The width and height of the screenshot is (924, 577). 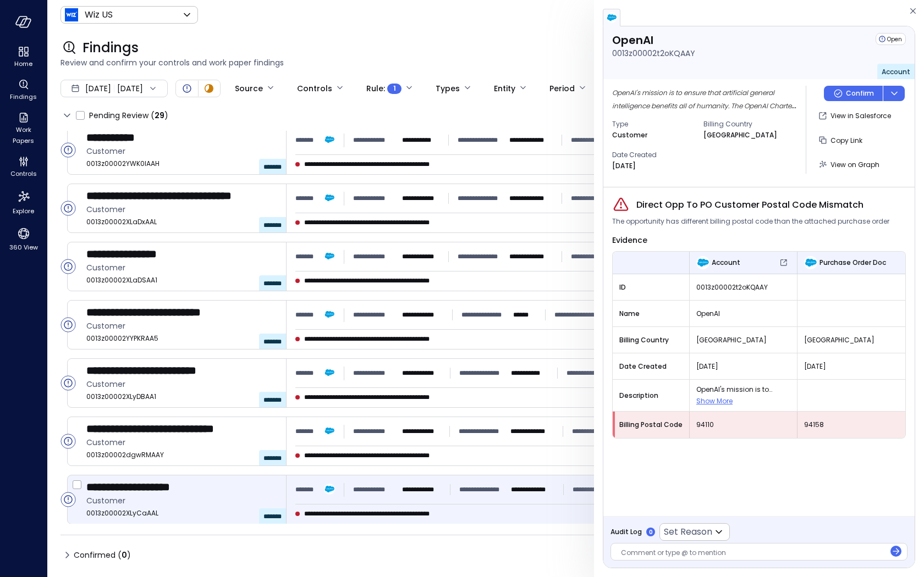 What do you see at coordinates (743, 287) in the screenshot?
I see `span: 0013z00002t2oKQAAY` at bounding box center [743, 287].